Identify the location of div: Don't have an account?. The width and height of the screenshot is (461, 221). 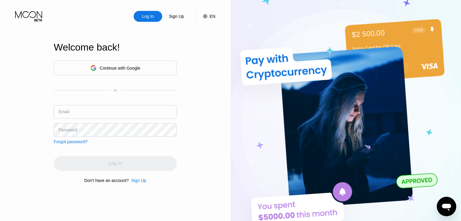
(106, 181).